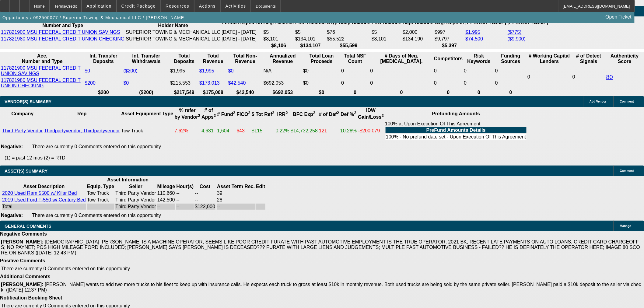 The height and width of the screenshot is (308, 644). I want to click on th: Risk Keywords, so click(478, 59).